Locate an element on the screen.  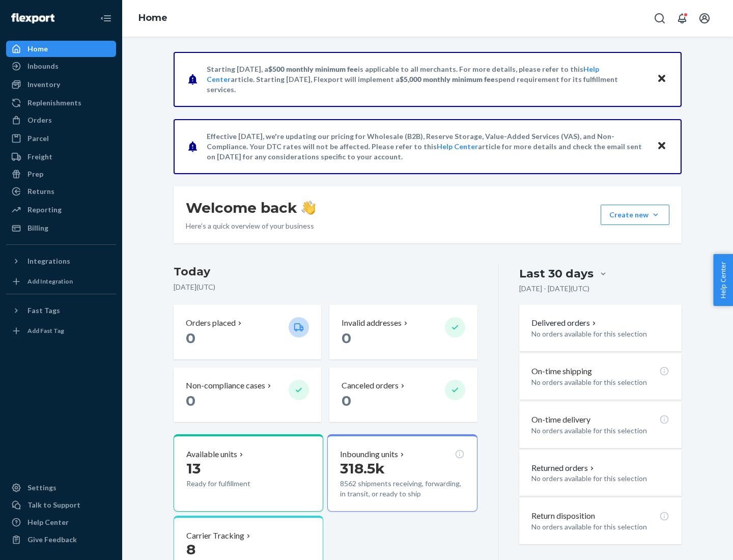
p: Orders placed is located at coordinates (210, 323).